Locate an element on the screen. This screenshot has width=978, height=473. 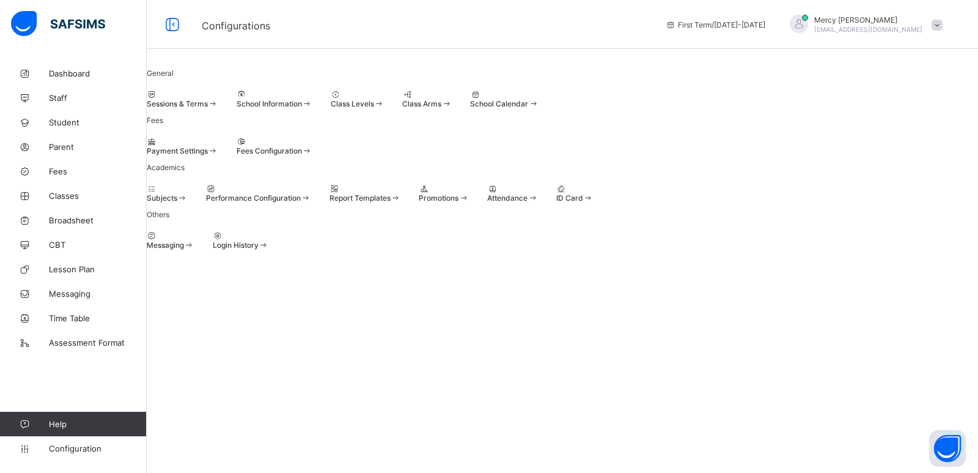
span: Classes is located at coordinates (98, 196).